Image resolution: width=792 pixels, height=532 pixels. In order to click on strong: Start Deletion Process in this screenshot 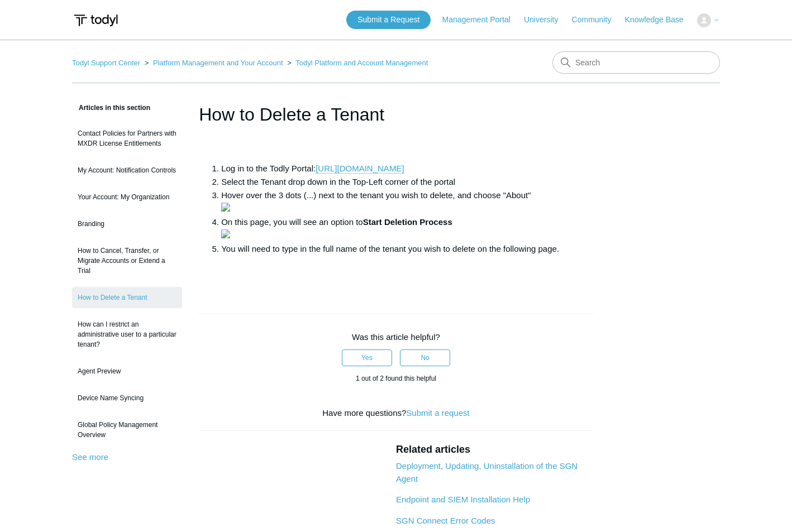, I will do `click(408, 222)`.